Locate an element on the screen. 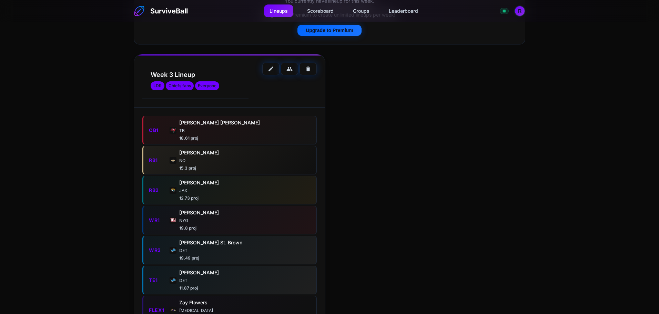 Image resolution: width=659 pixels, height=314 pixels. button: delete is located at coordinates (308, 69).